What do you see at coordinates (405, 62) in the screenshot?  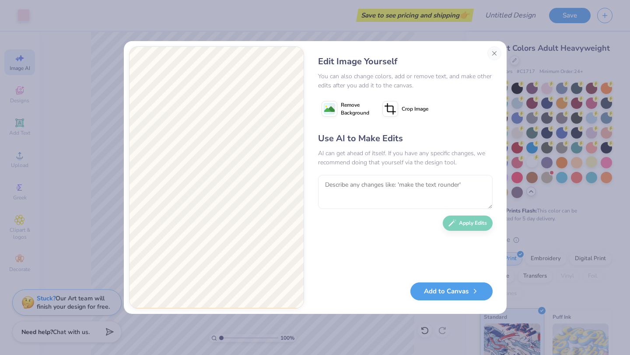 I see `div: Edit Image Yourself` at bounding box center [405, 62].